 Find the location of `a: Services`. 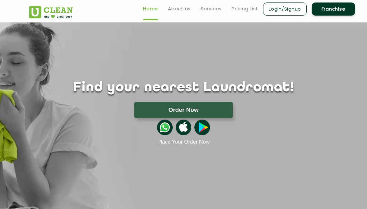

a: Services is located at coordinates (211, 9).